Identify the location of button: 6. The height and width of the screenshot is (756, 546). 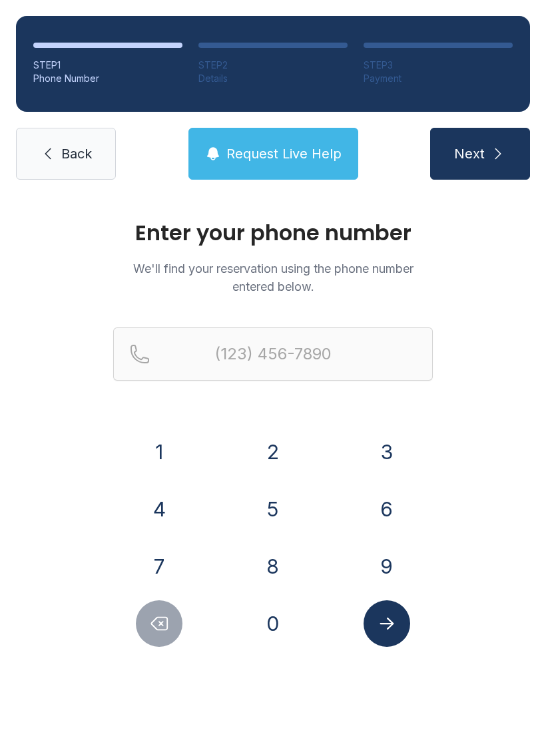
(387, 509).